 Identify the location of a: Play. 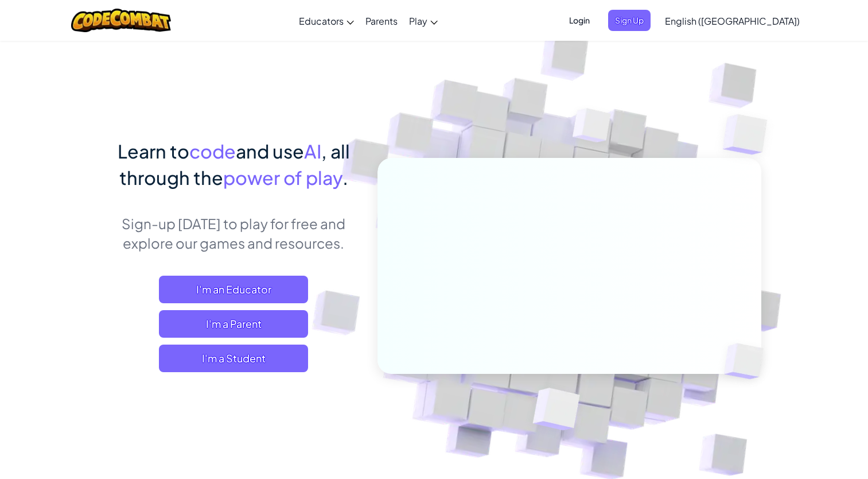
(423, 21).